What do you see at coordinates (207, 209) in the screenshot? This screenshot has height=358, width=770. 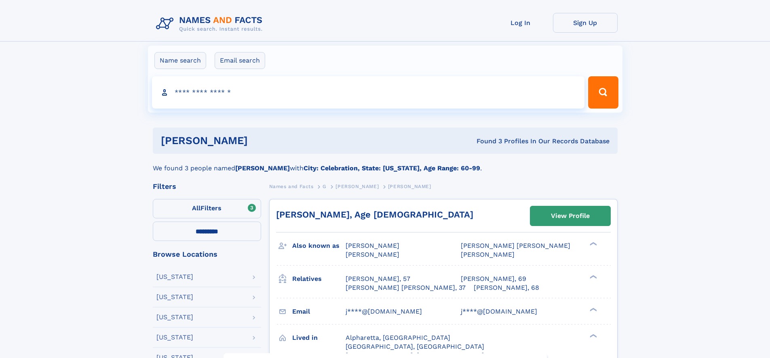 I see `label: Filters` at bounding box center [207, 209].